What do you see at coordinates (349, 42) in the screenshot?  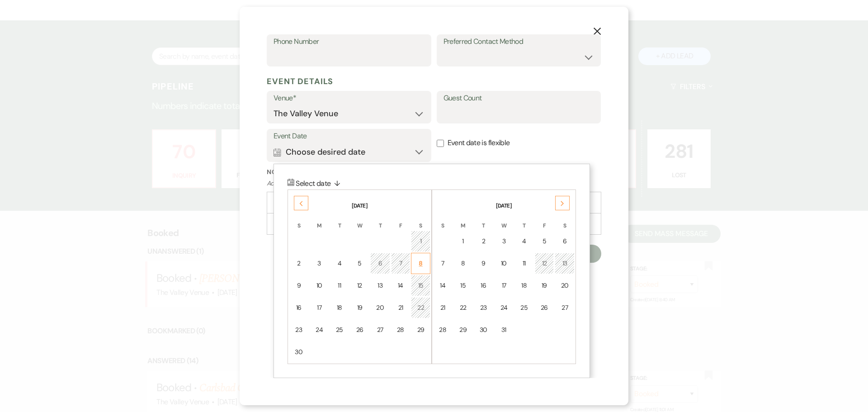 I see `label: Phone Number` at bounding box center [349, 42].